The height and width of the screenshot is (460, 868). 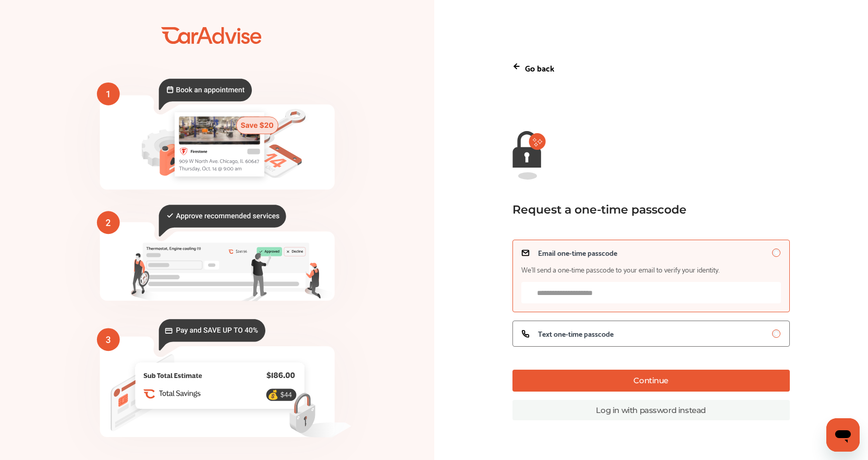 What do you see at coordinates (776, 333) in the screenshot?
I see `input: Text one-time passcode` at bounding box center [776, 333].